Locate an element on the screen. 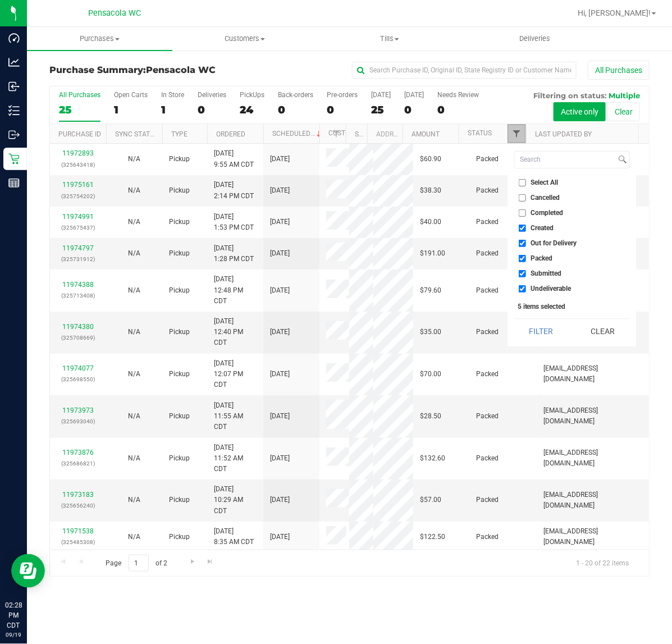 The width and height of the screenshot is (672, 644). a: Amount is located at coordinates (425, 134).